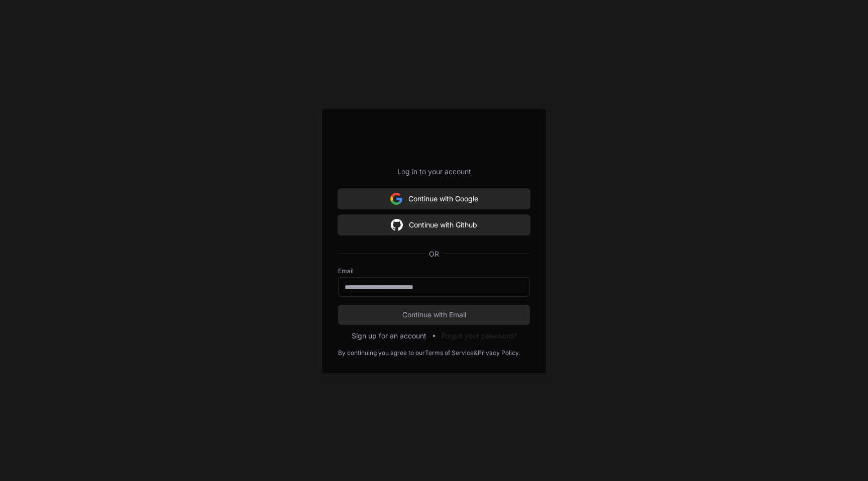 The image size is (868, 481). I want to click on button: Forgot your password?, so click(479, 336).